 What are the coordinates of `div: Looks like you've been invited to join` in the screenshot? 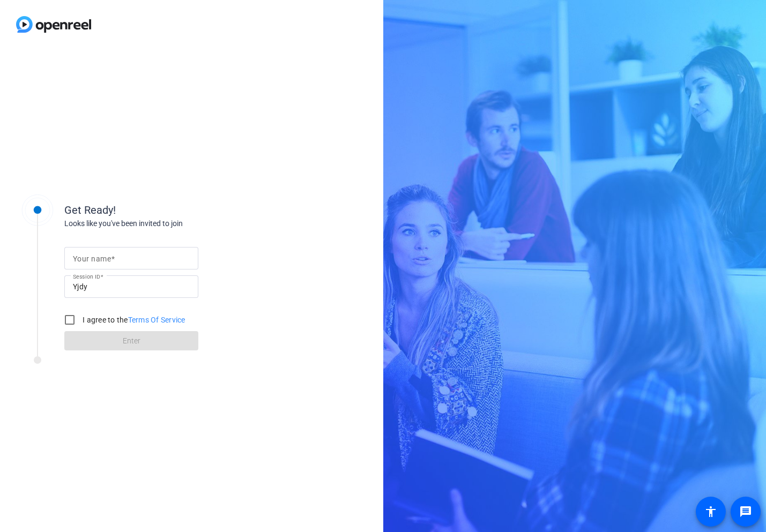 It's located at (171, 223).